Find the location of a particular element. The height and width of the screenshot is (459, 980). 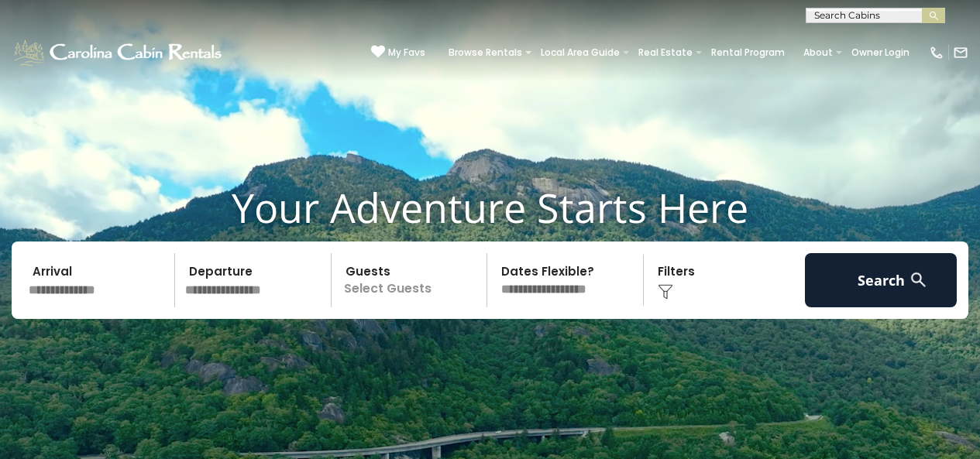

img: search-regular-white.png is located at coordinates (918, 279).